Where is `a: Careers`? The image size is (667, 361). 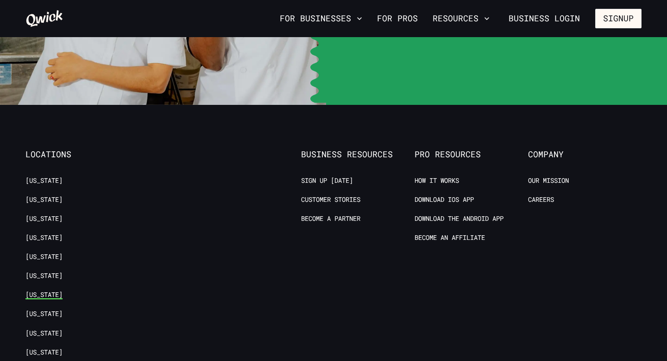
a: Careers is located at coordinates (541, 199).